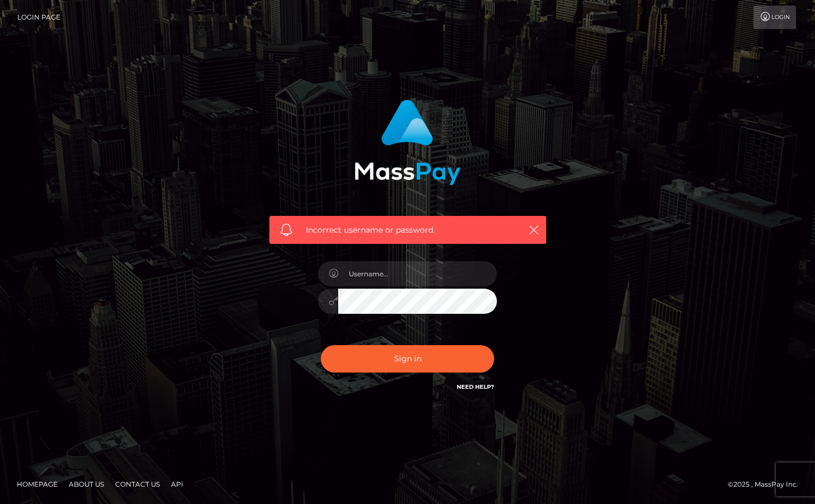  Describe the element at coordinates (418, 273) in the screenshot. I see `input: Username...` at that location.